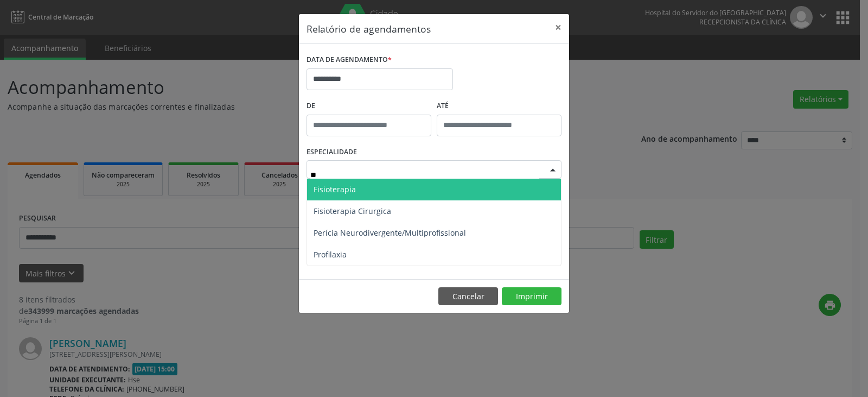 This screenshot has height=397, width=868. Describe the element at coordinates (389, 232) in the screenshot. I see `span: Perícia Neurodivergente/Multiprofissional` at that location.